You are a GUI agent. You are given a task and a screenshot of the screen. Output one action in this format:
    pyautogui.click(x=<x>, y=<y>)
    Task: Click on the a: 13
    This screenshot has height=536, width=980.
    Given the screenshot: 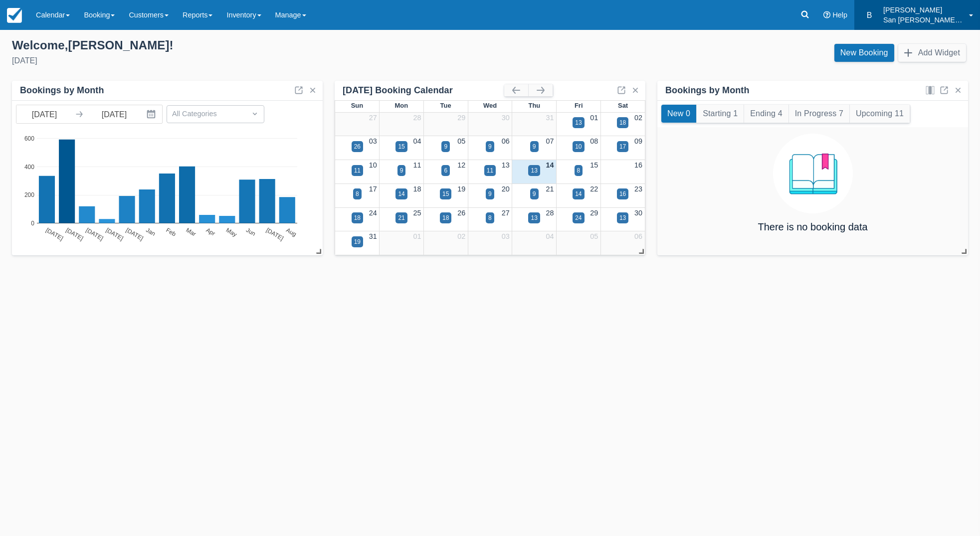 What is the action you would take?
    pyautogui.click(x=505, y=165)
    